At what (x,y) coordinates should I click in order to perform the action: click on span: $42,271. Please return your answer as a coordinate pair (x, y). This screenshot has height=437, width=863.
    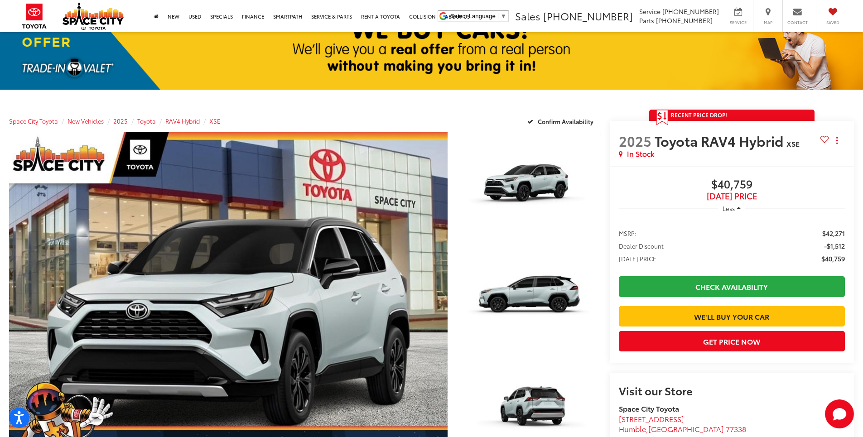
    Looking at the image, I should click on (833, 233).